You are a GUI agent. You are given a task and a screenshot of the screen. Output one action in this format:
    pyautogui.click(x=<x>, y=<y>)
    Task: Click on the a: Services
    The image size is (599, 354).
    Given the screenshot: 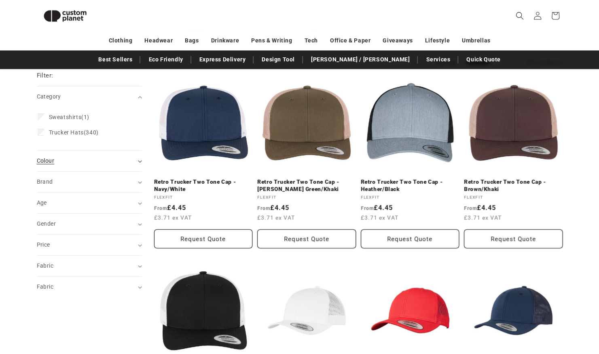 What is the action you would take?
    pyautogui.click(x=438, y=59)
    